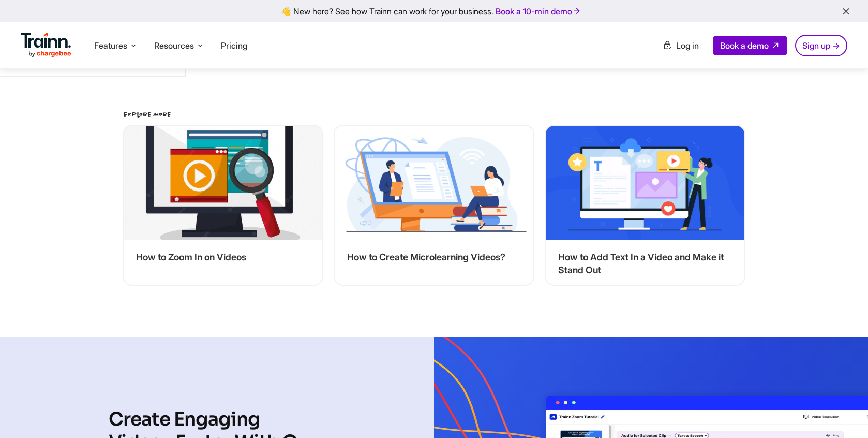 This screenshot has height=438, width=868. Describe the element at coordinates (233, 46) in the screenshot. I see `a: Pricing` at that location.